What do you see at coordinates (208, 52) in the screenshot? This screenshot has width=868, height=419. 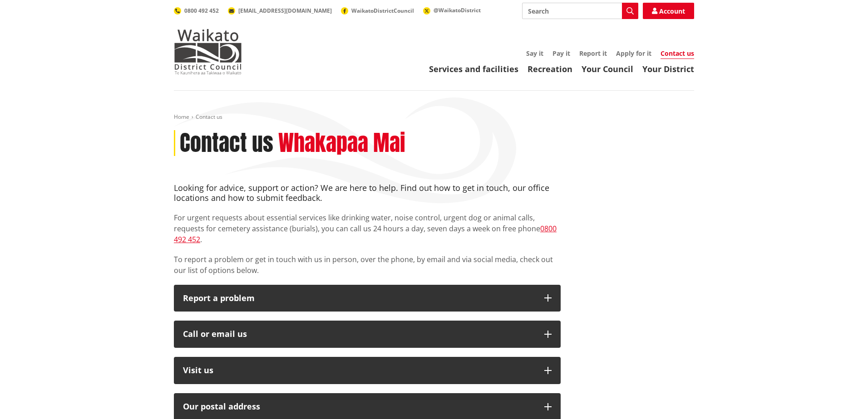 I see `img: Waikato District Council - Te Kaunihera aa Takiwaa o Waikato` at bounding box center [208, 52].